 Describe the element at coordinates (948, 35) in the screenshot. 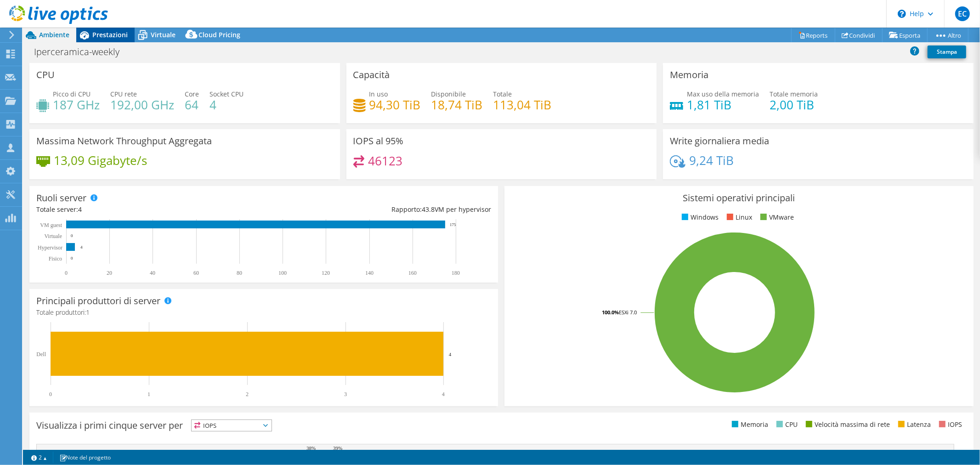

I see `a: Altro` at that location.